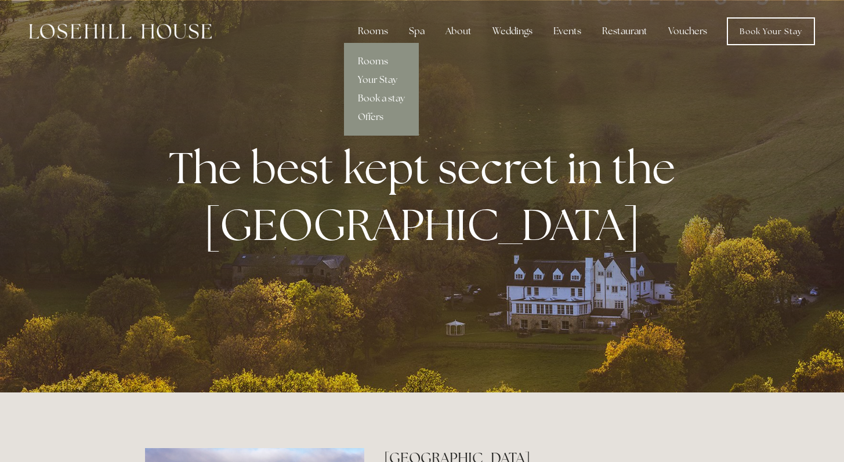 The width and height of the screenshot is (844, 462). I want to click on div: Spa, so click(416, 31).